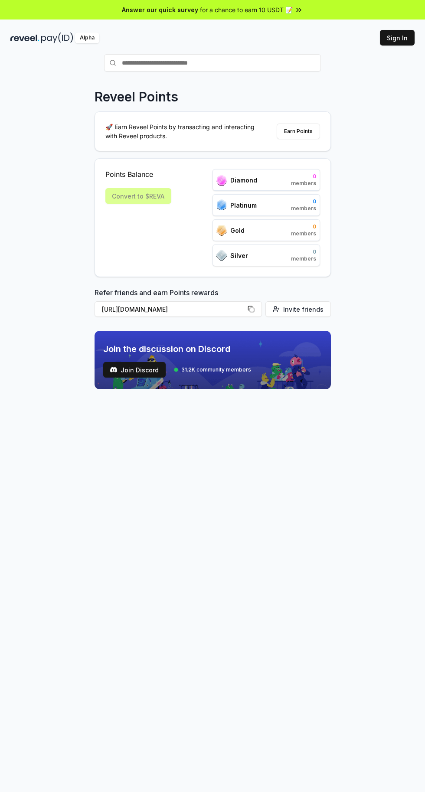  What do you see at coordinates (298, 131) in the screenshot?
I see `button: Earn Points` at bounding box center [298, 131].